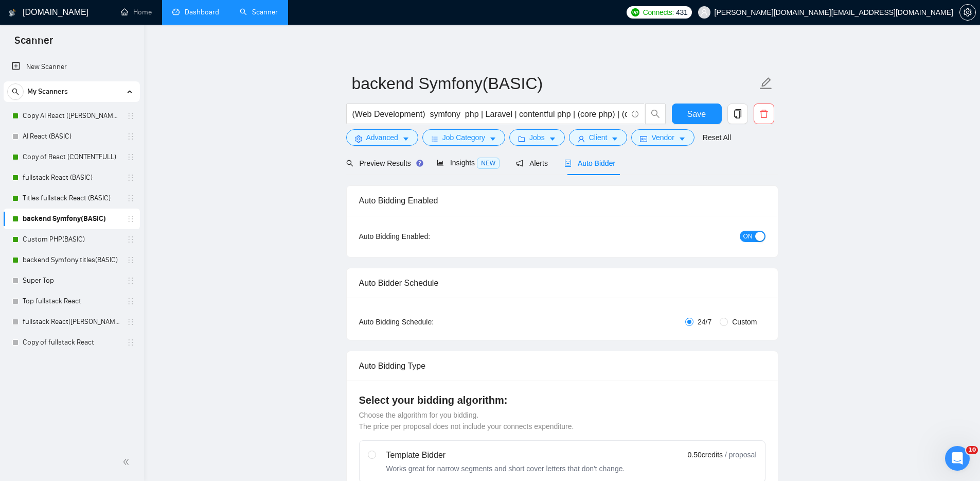 The height and width of the screenshot is (481, 980). What do you see at coordinates (972, 450) in the screenshot?
I see `span: 10` at bounding box center [972, 450].